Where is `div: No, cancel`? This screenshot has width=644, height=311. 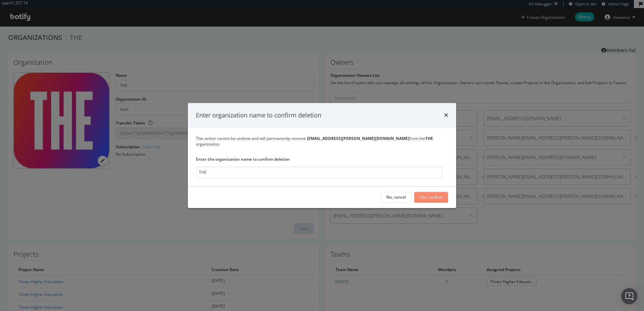 div: No, cancel is located at coordinates (396, 197).